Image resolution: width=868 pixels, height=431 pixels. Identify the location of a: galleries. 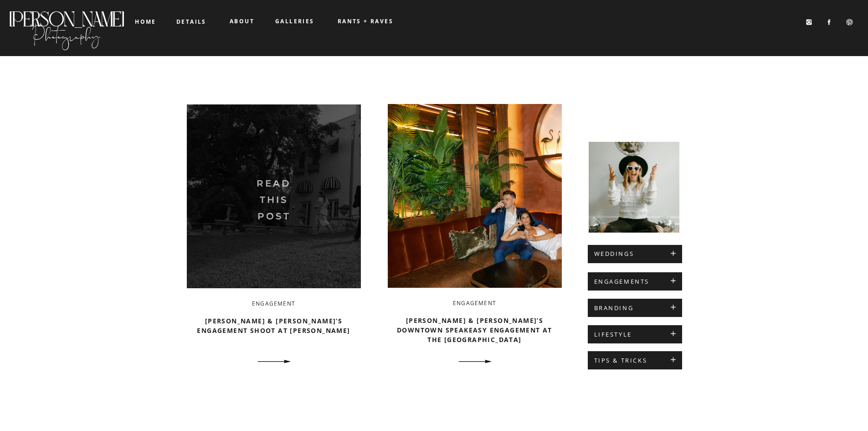
(294, 21).